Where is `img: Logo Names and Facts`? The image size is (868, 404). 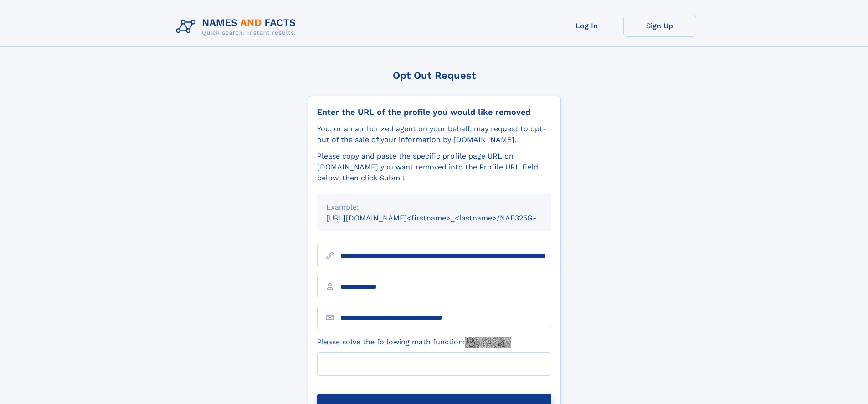 img: Logo Names and Facts is located at coordinates (238, 27).